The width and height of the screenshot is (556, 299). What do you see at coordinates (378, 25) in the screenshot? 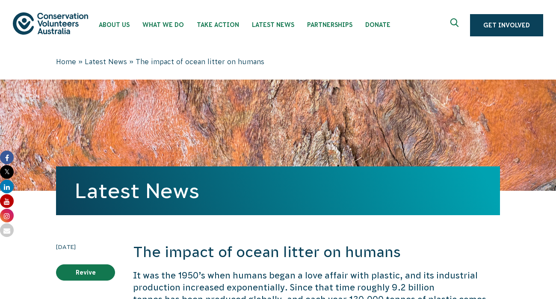
I see `span: Donate` at bounding box center [378, 25].